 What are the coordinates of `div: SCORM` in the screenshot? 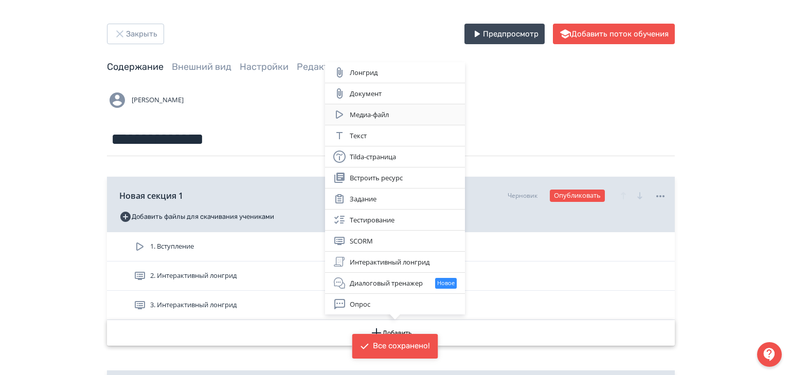 It's located at (395, 241).